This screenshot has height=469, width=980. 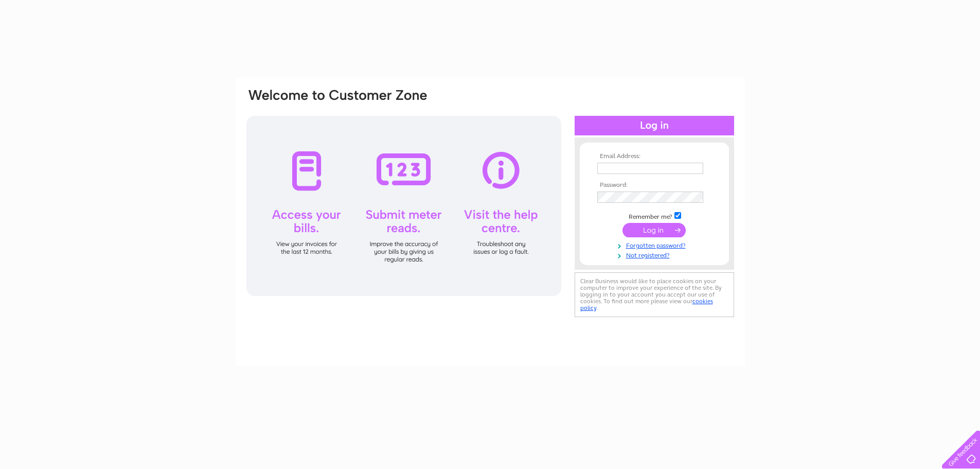 What do you see at coordinates (654, 295) in the screenshot?
I see `div: Clear Business would like to place cookies on your computer to improve your experience of the sit...` at bounding box center [654, 295].